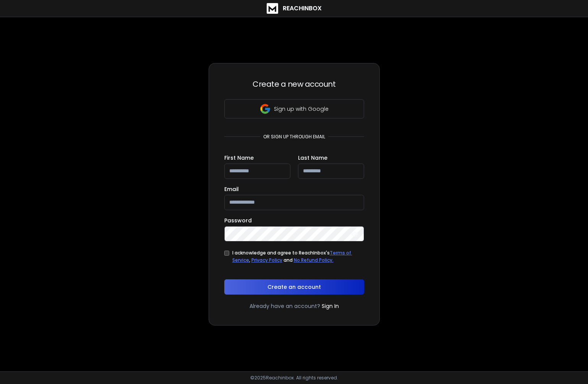 Image resolution: width=588 pixels, height=384 pixels. Describe the element at coordinates (238, 221) in the screenshot. I see `label: Password` at that location.